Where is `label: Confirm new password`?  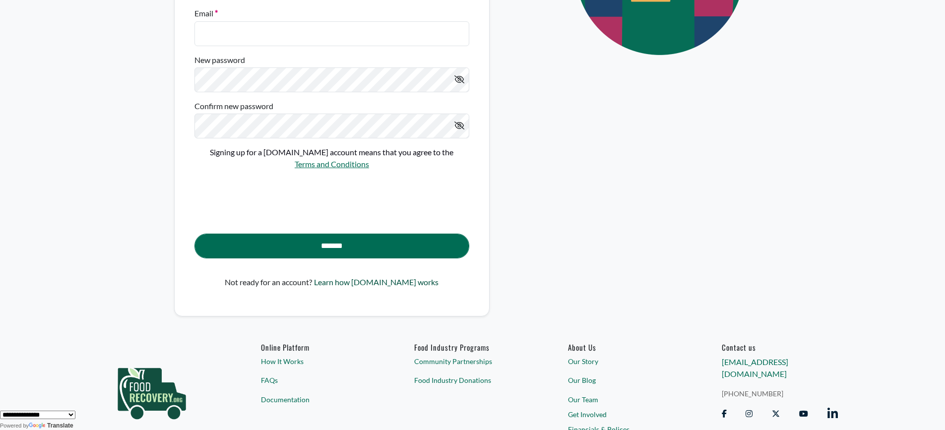
label: Confirm new password is located at coordinates (234, 106).